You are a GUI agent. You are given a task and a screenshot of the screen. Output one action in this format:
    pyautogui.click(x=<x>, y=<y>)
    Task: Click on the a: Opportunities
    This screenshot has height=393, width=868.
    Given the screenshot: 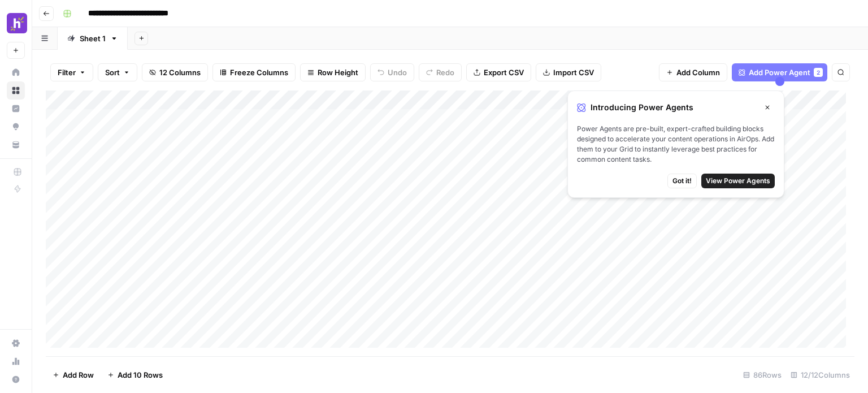 What is the action you would take?
    pyautogui.click(x=16, y=126)
    